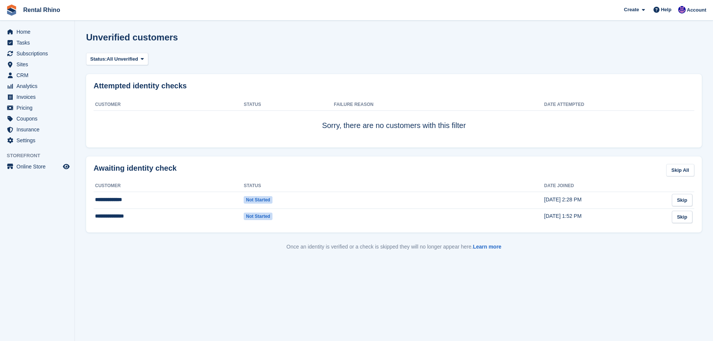 This screenshot has width=713, height=341. I want to click on span: Pricing, so click(39, 108).